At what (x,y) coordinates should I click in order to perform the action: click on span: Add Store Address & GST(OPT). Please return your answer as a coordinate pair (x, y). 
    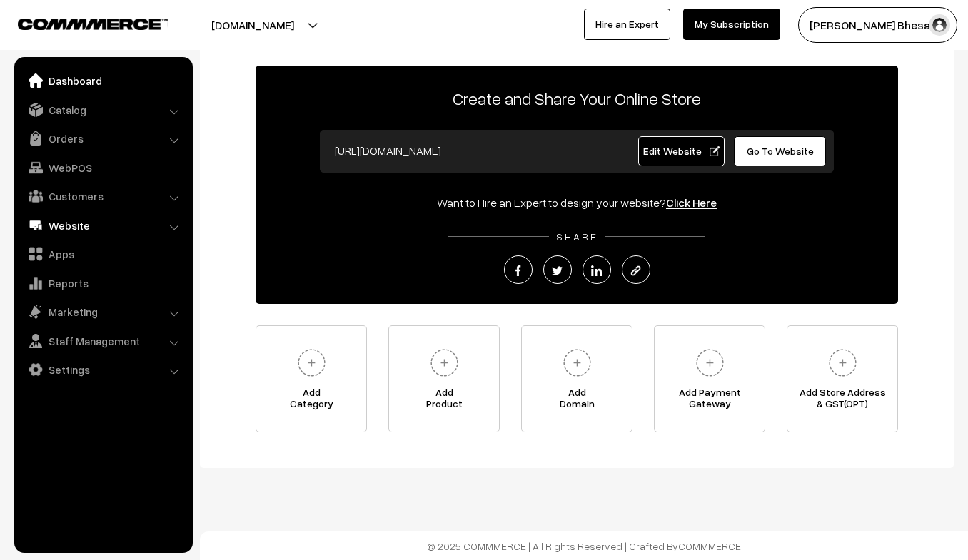
    Looking at the image, I should click on (842, 401).